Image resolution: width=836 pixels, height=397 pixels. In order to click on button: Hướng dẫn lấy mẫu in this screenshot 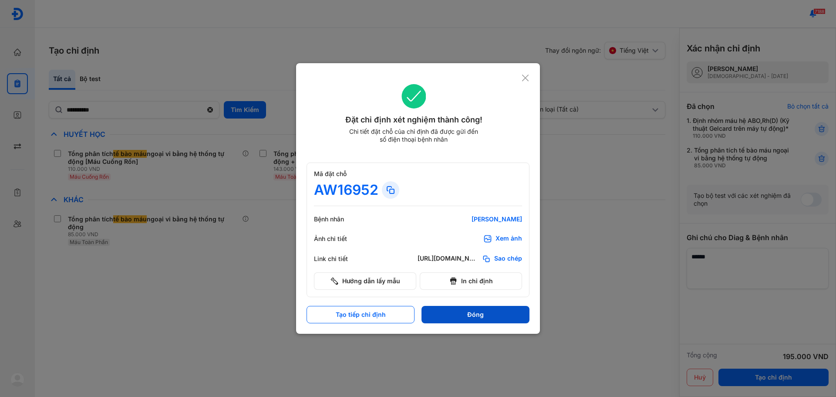, I will do `click(365, 281)`.